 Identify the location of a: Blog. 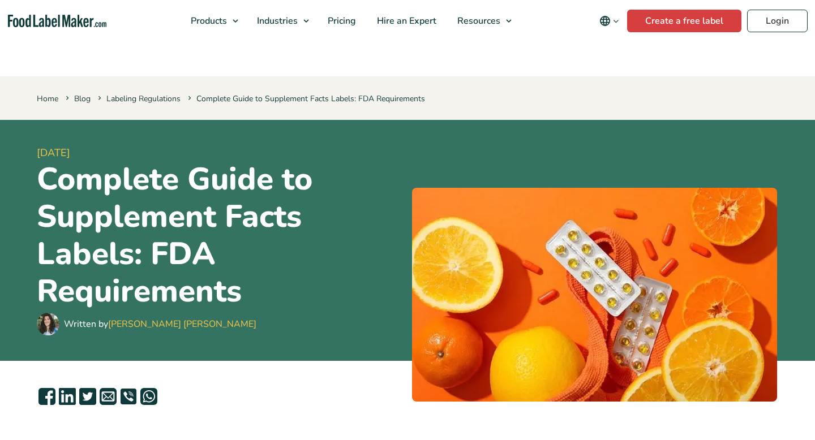
(82, 98).